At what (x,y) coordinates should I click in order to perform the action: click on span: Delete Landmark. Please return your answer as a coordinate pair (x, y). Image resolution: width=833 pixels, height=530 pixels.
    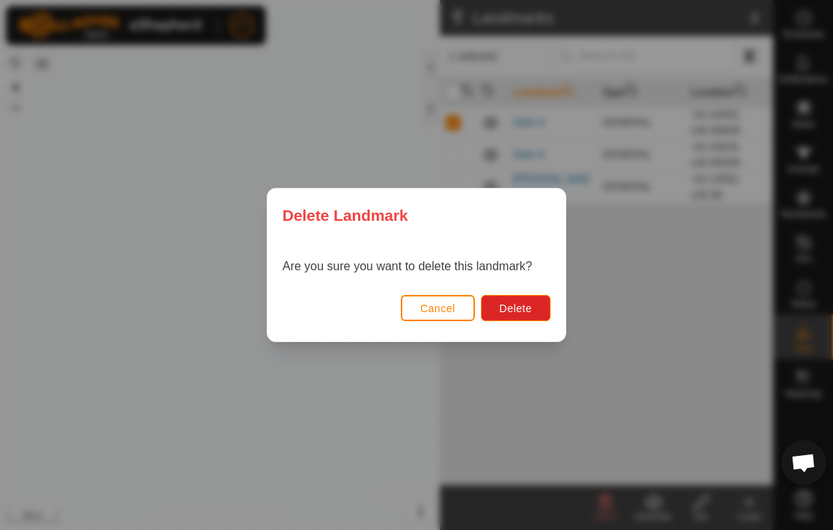
    Looking at the image, I should click on (345, 215).